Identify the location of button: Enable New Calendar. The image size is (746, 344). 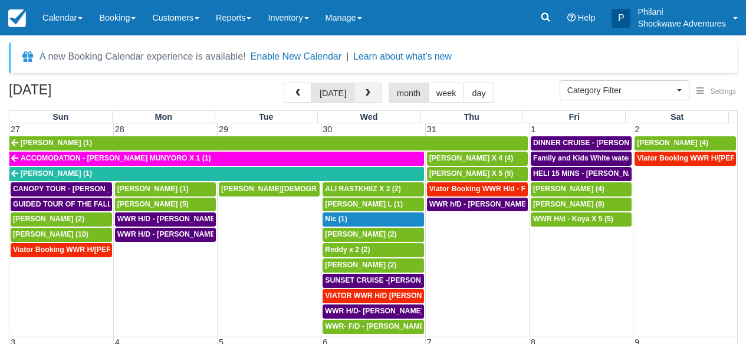
(296, 57).